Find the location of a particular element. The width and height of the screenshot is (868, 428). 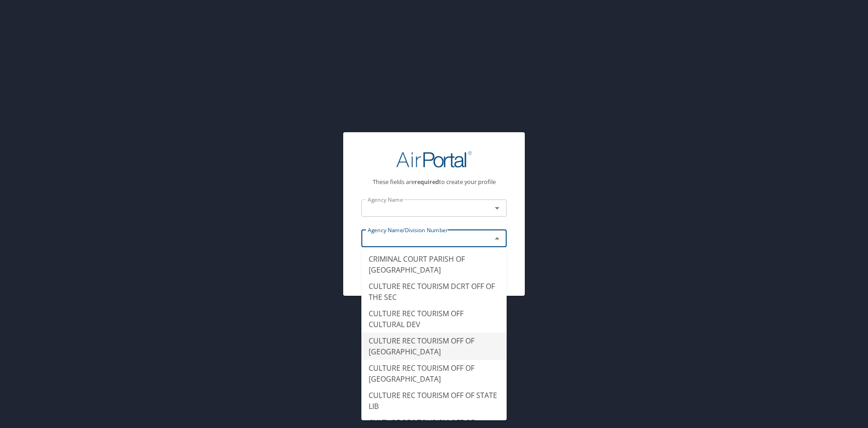

img: AirPortal Logo is located at coordinates (434, 159).